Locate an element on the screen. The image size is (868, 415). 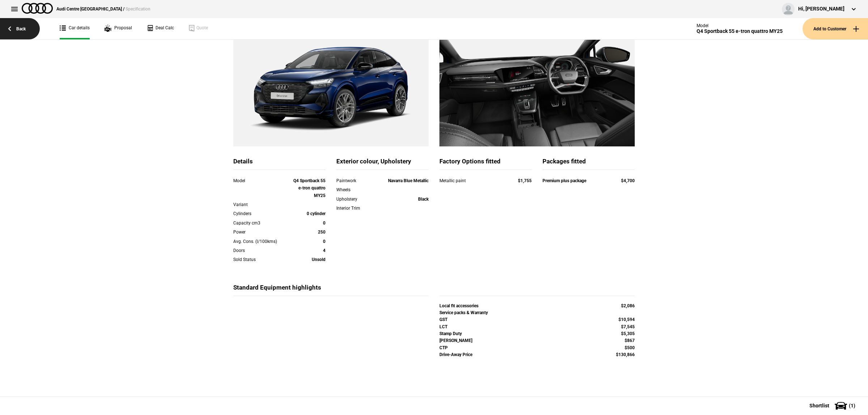
button: Shortlist(1) is located at coordinates (833, 406).